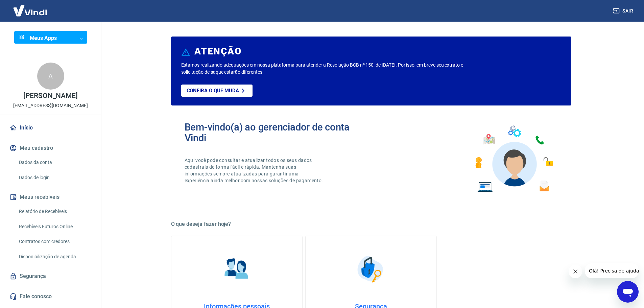  I want to click on h5: O que deseja fazer hoje?, so click(371, 224).